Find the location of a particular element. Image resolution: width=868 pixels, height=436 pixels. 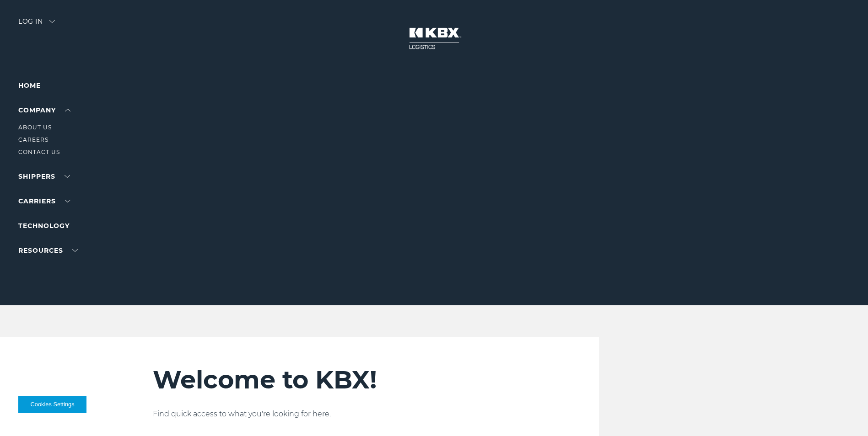

img: kbx logo is located at coordinates (434, 39).